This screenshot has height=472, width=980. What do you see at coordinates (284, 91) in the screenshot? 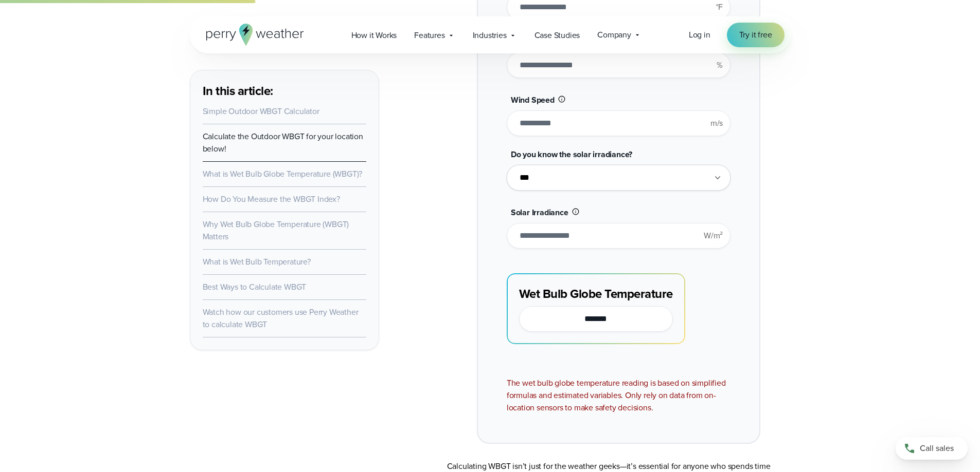
I see `h3: In this article:` at bounding box center [284, 91].